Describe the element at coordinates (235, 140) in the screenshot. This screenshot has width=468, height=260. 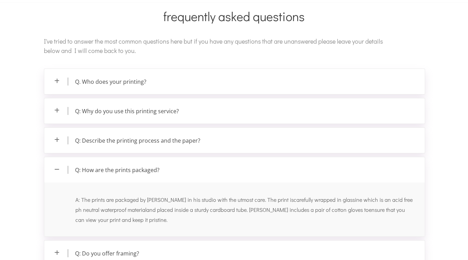
I see `p: Q: Describe the printing process and the paper?` at that location.